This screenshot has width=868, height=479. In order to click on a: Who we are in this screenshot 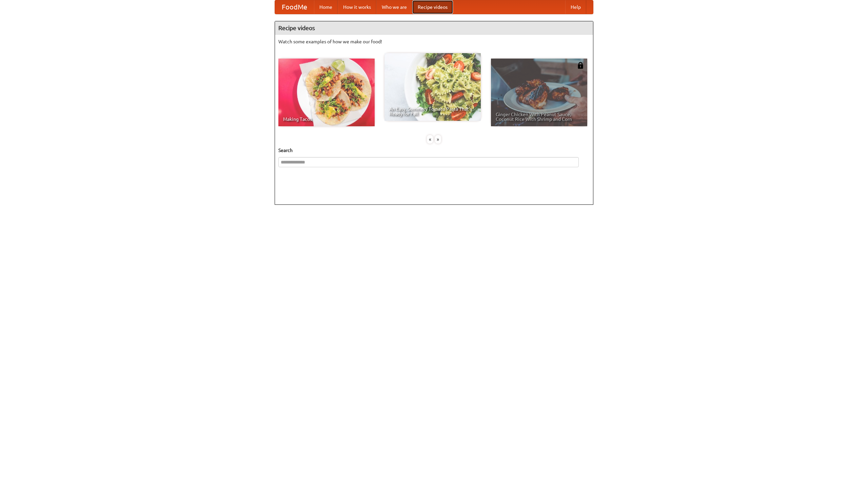, I will do `click(394, 7)`.